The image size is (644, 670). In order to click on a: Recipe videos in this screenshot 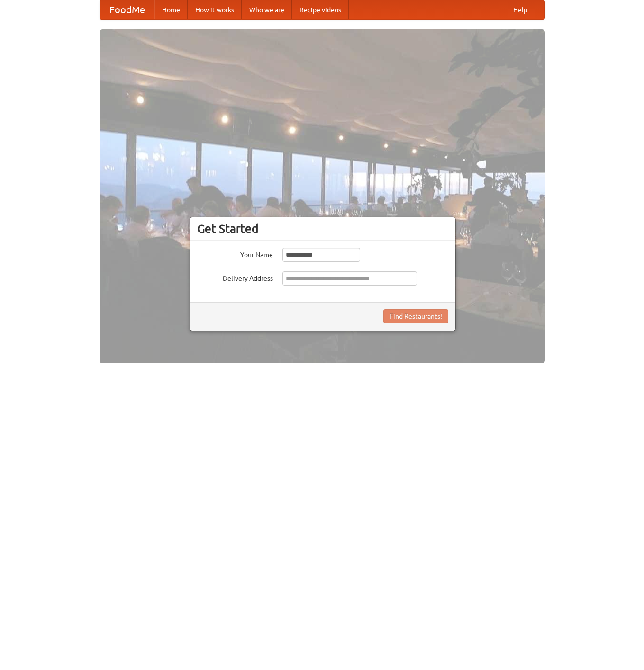, I will do `click(321, 10)`.